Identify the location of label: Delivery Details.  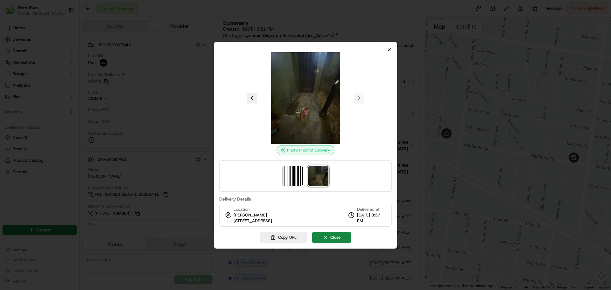
(305, 199).